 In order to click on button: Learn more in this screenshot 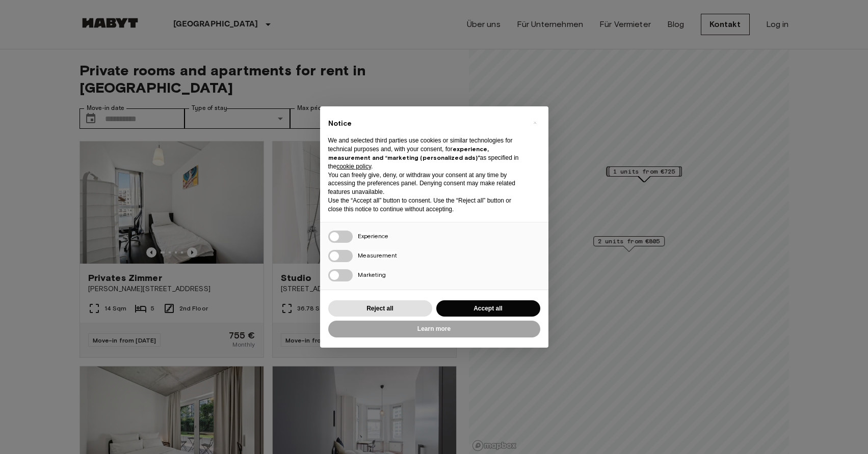, I will do `click(434, 329)`.